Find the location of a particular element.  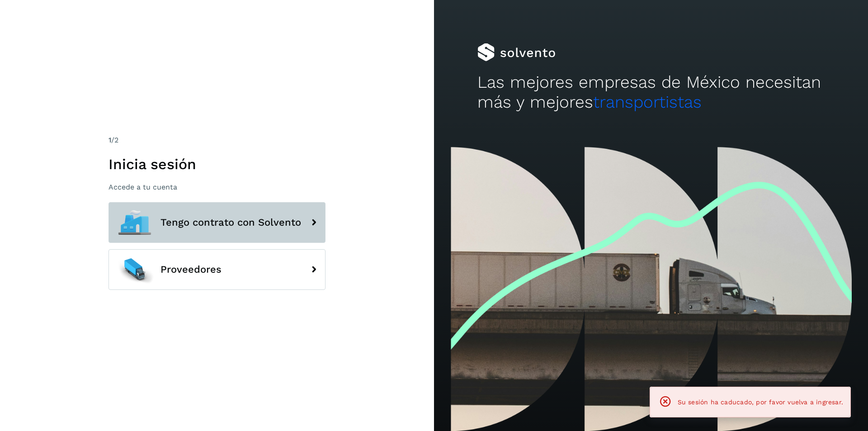

p: Accede a tu cuenta is located at coordinates (217, 187).